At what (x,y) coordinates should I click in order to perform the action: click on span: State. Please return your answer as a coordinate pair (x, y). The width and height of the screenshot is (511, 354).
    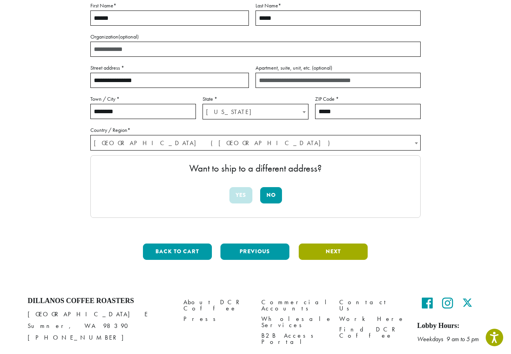
    Looking at the image, I should click on (255, 112).